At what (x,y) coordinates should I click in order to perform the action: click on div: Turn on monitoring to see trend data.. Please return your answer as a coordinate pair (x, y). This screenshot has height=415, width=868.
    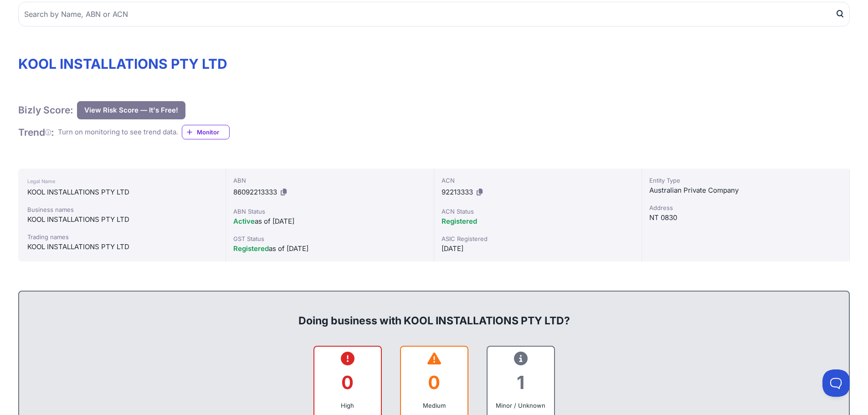
    Looking at the image, I should click on (118, 132).